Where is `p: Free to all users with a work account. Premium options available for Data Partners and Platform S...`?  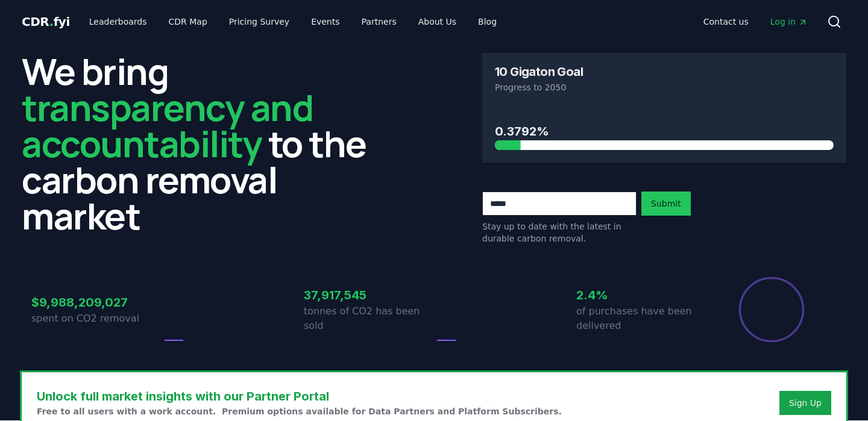 p: Free to all users with a work account. Premium options available for Data Partners and Platform S... is located at coordinates (299, 411).